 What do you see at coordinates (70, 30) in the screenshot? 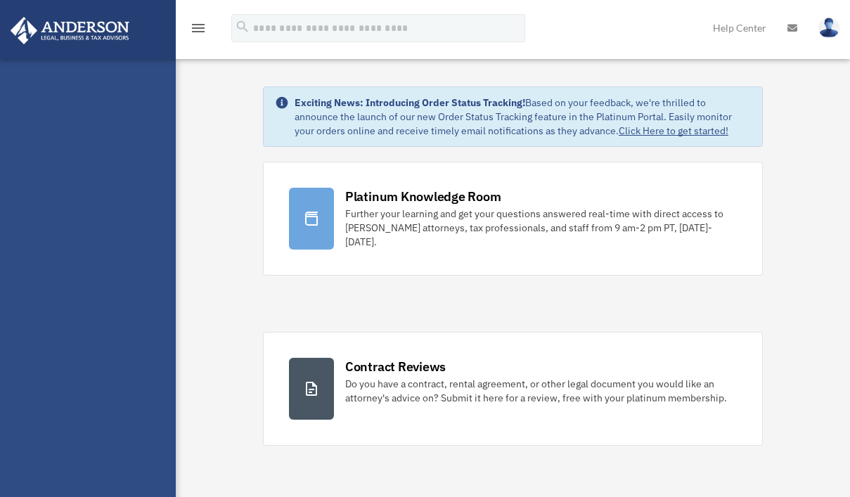
I see `img: Anderson Advisors Platinum Portal` at bounding box center [70, 30].